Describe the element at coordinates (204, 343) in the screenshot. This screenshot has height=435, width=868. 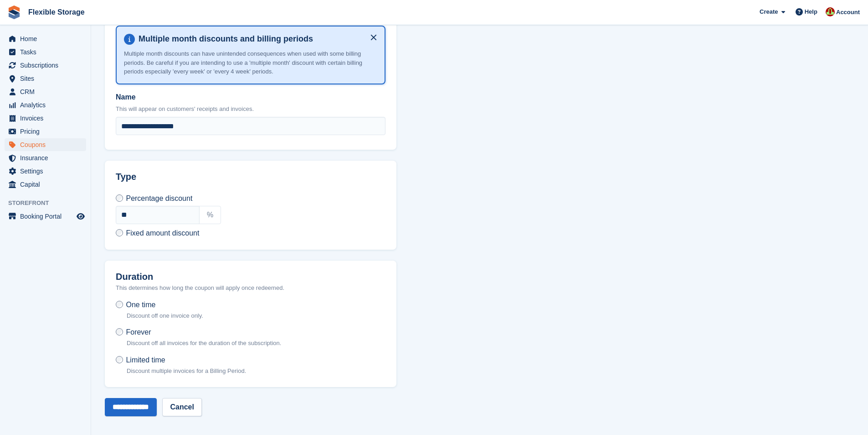
I see `p: Discount off all invoices for the duration of the subscription.` at that location.